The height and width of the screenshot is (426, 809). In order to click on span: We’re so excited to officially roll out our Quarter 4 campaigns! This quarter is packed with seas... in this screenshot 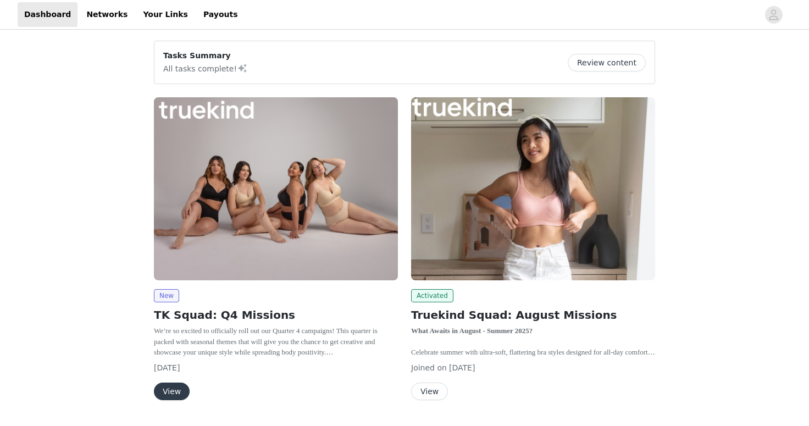, I will do `click(265, 341)`.